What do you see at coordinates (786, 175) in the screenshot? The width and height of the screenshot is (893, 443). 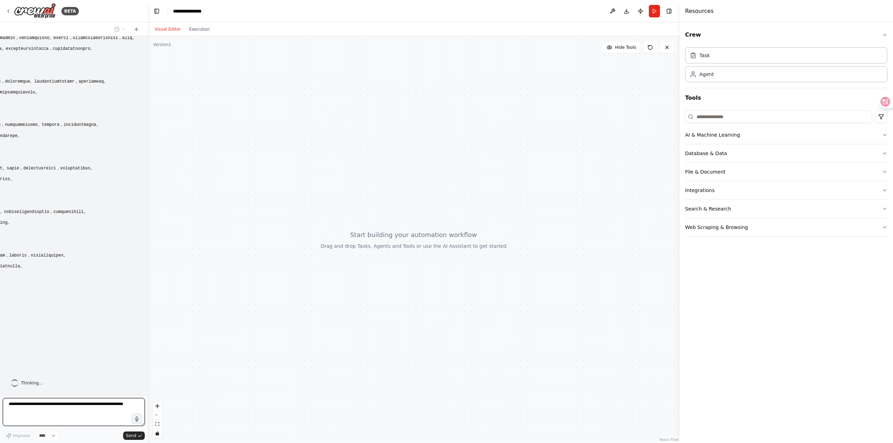 I see `div: Tools` at bounding box center [786, 175].